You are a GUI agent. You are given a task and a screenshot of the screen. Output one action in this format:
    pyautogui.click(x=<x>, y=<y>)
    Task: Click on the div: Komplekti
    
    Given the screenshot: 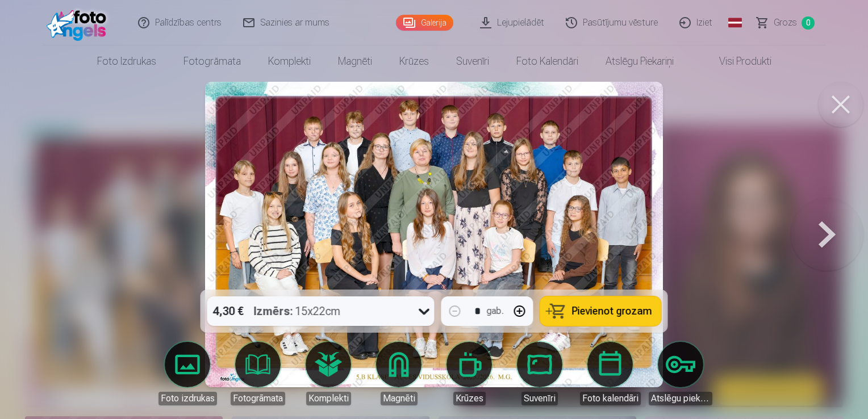 What is the action you would take?
    pyautogui.click(x=328, y=399)
    